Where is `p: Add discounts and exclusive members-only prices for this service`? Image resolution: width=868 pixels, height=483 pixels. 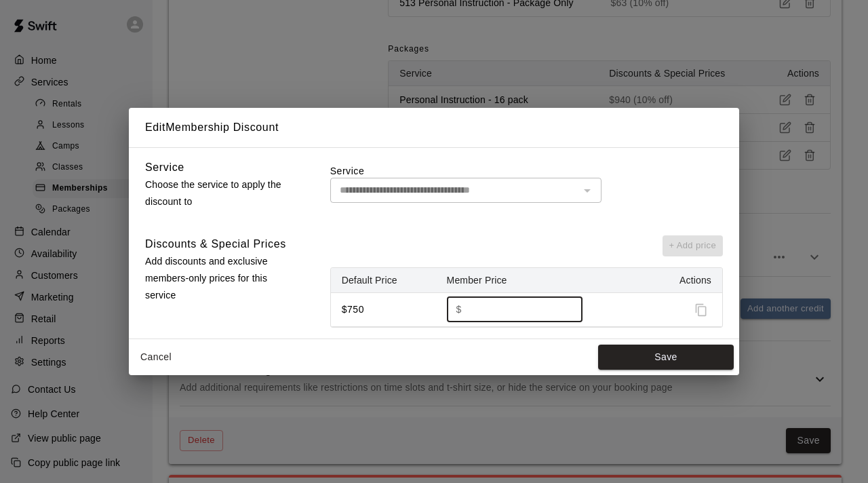
p: Add discounts and exclusive members-only prices for this service is located at coordinates (221, 279).